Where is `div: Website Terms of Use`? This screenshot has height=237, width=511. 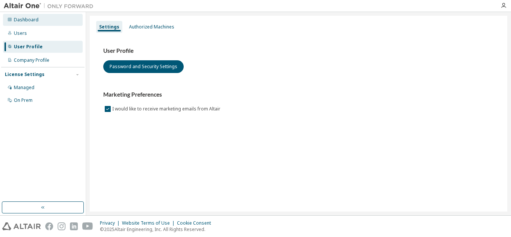 div: Website Terms of Use is located at coordinates (149, 223).